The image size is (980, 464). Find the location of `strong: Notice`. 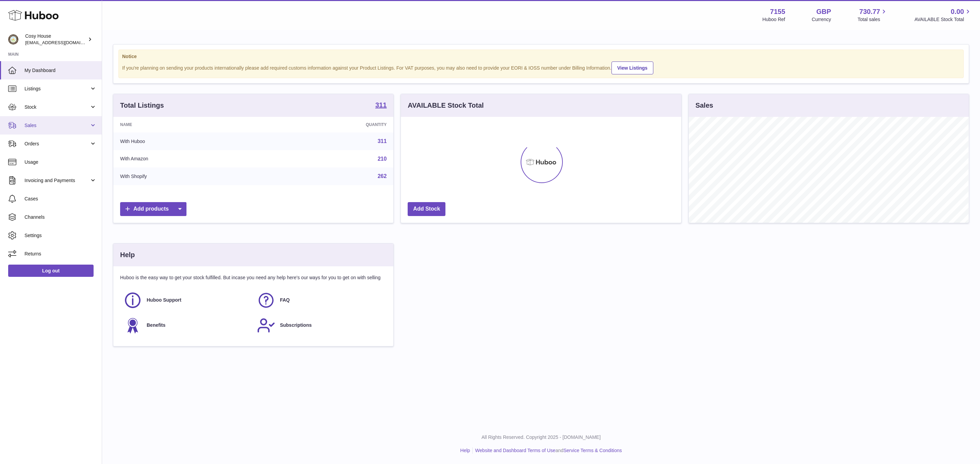

strong: Notice is located at coordinates (540, 56).